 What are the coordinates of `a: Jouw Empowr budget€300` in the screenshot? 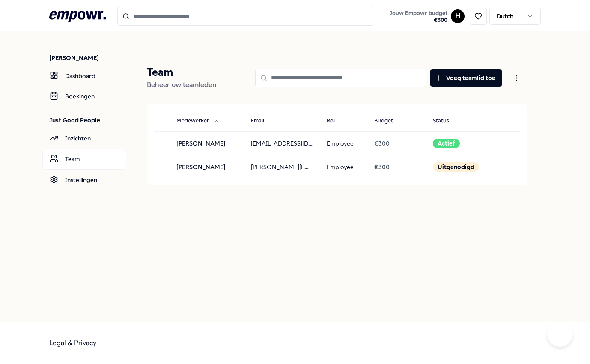 It's located at (418, 16).